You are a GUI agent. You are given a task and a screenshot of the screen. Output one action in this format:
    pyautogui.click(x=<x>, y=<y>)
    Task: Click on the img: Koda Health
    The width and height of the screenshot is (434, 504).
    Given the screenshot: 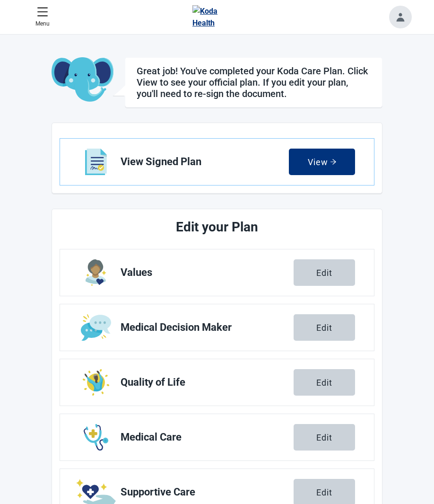 What is the action you would take?
    pyautogui.click(x=215, y=17)
    